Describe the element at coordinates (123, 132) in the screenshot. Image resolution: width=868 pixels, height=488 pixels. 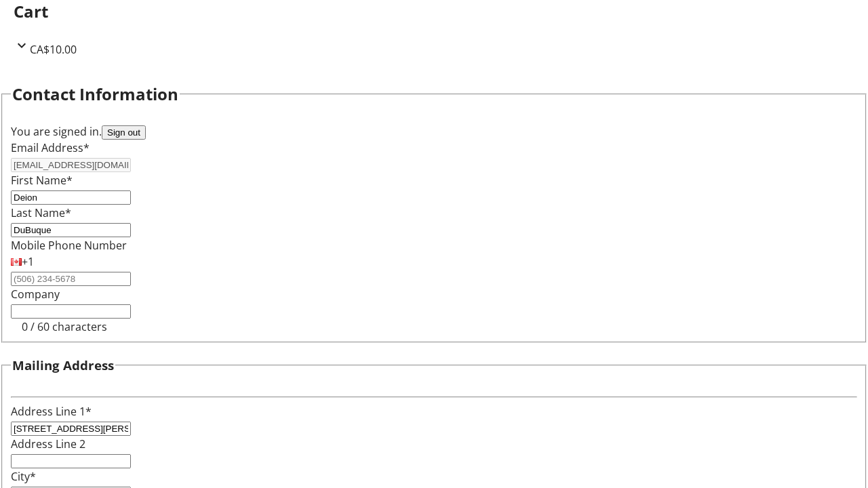
I see `button: Sign out` at that location.